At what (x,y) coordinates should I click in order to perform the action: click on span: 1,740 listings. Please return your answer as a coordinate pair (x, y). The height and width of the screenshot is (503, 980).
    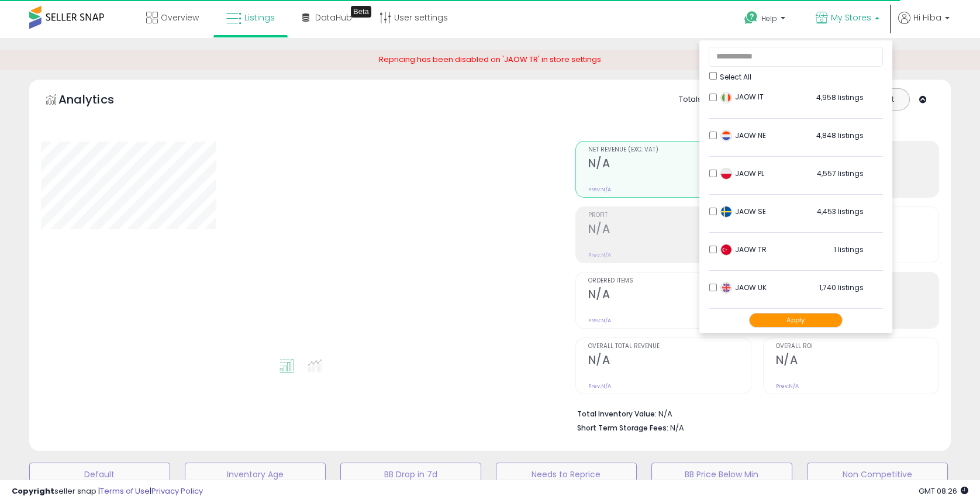
    Looking at the image, I should click on (842, 287).